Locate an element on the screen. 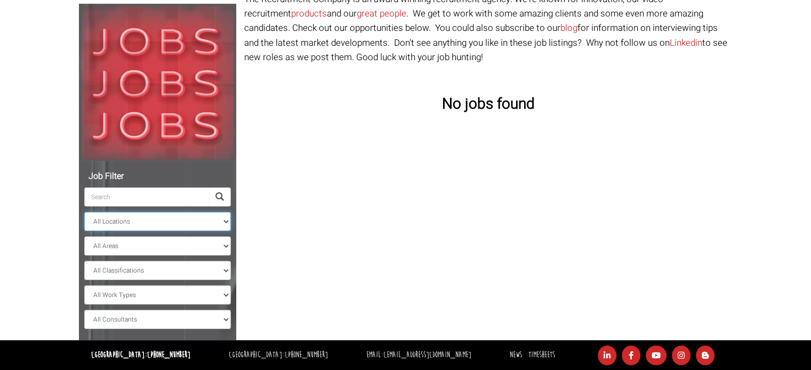 The image size is (811, 370). h3: No jobs found is located at coordinates (488, 104).